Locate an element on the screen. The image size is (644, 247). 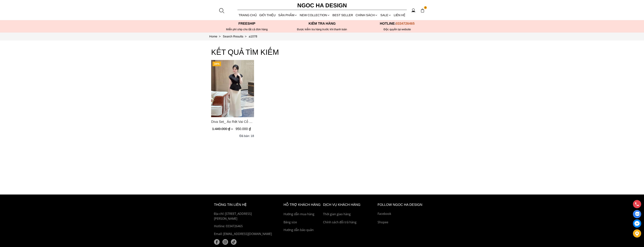
a: TRANG CHỦ is located at coordinates (248, 15).